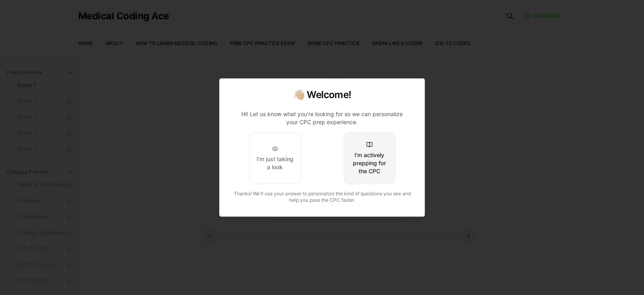  What do you see at coordinates (275, 158) in the screenshot?
I see `button: I'm just taking a look` at bounding box center [275, 158].